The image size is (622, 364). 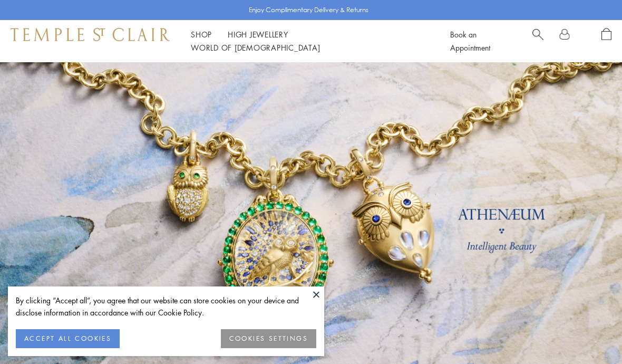 I want to click on nav: Main navigation, so click(x=308, y=41).